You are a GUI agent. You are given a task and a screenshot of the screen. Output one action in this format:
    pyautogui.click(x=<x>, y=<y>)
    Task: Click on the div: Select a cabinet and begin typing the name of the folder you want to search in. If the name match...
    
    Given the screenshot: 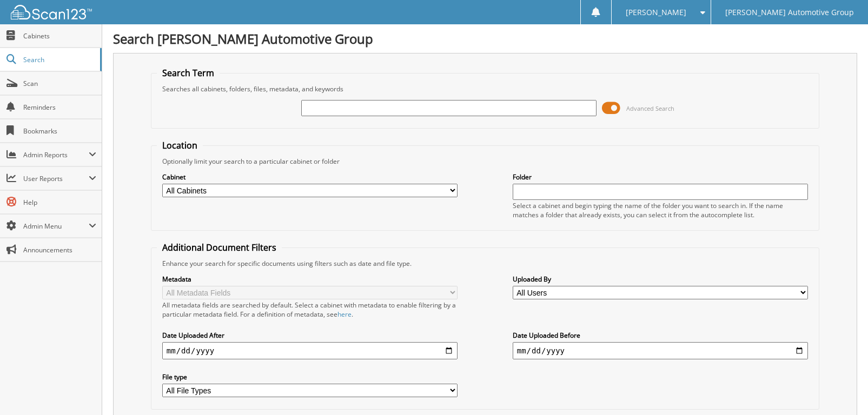 What is the action you would take?
    pyautogui.click(x=660, y=210)
    